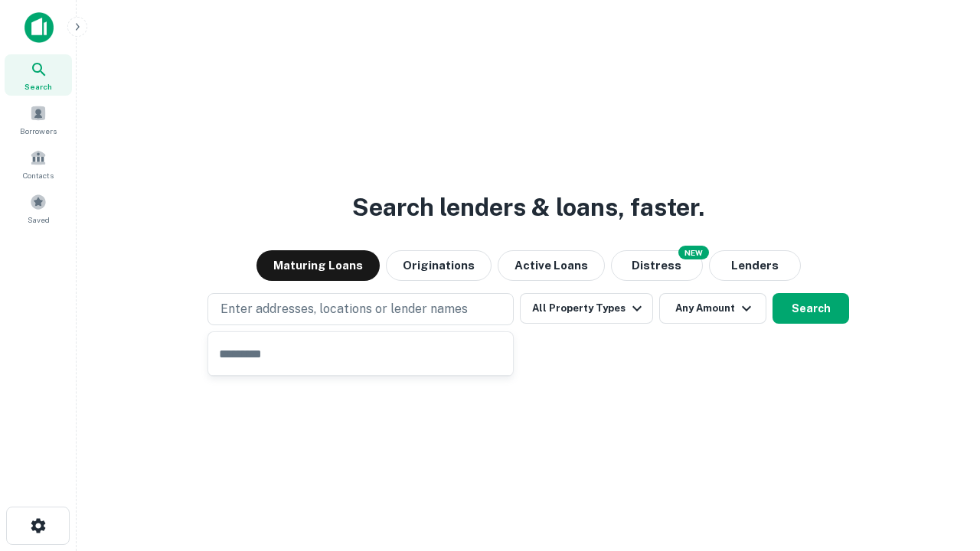 The image size is (980, 551). What do you see at coordinates (361, 309) in the screenshot?
I see `button: Enter addresses, locations or lender names` at bounding box center [361, 309].